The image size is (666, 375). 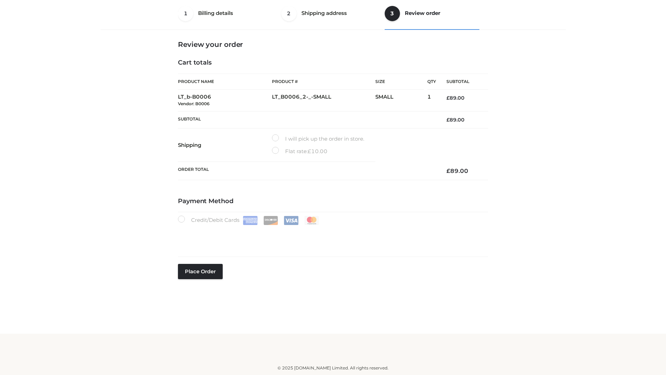 I want to click on td: LT_b-B0006, so click(x=225, y=100).